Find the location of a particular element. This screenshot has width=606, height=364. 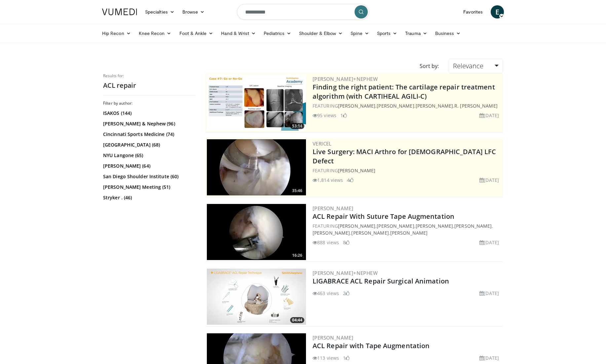

a: 16:26 is located at coordinates (257, 232).